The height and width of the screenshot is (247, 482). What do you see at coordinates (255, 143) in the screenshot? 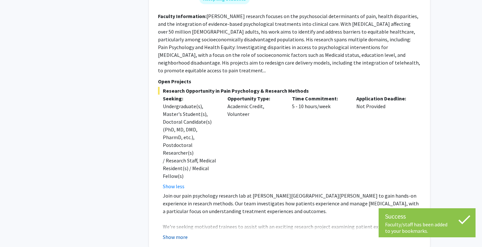
I see `div: Academic Credit, Volunteer` at bounding box center [255, 143].